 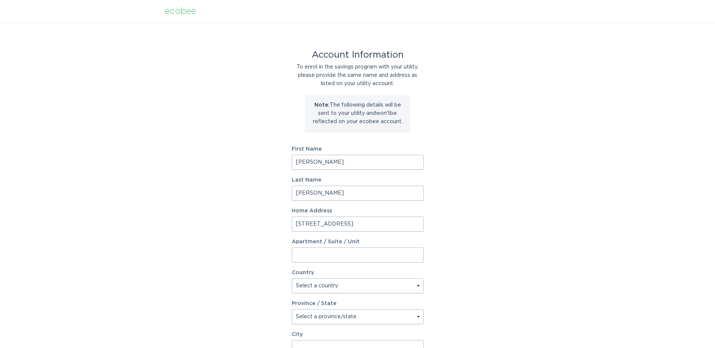 I want to click on p: The following details will be sent to your utility and won't be reflected on your ecobee account., so click(x=358, y=113).